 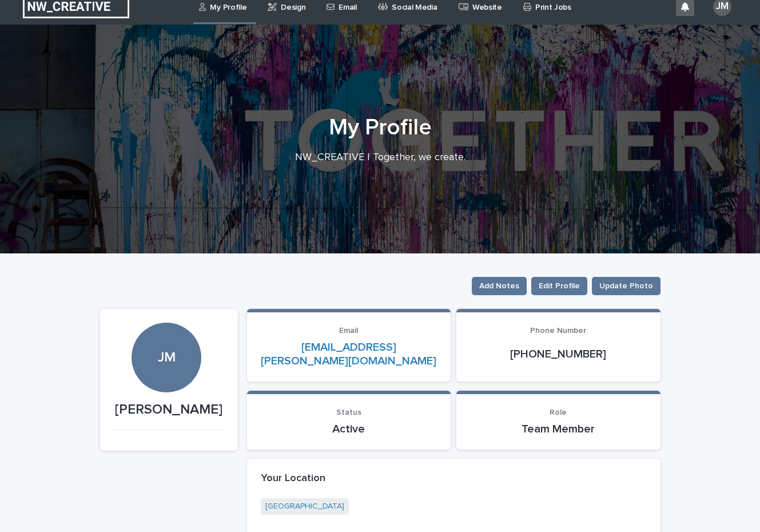 I want to click on div: JM, so click(x=167, y=322).